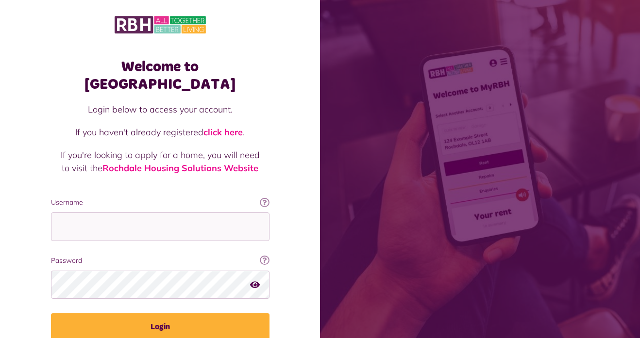 The height and width of the screenshot is (338, 640). I want to click on a: Rochdale Housing Solutions Website, so click(180, 168).